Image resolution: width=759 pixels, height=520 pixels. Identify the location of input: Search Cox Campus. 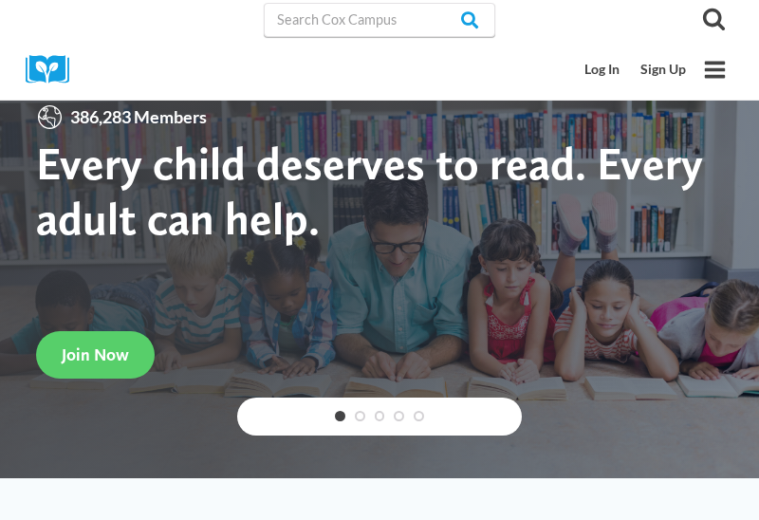
(379, 20).